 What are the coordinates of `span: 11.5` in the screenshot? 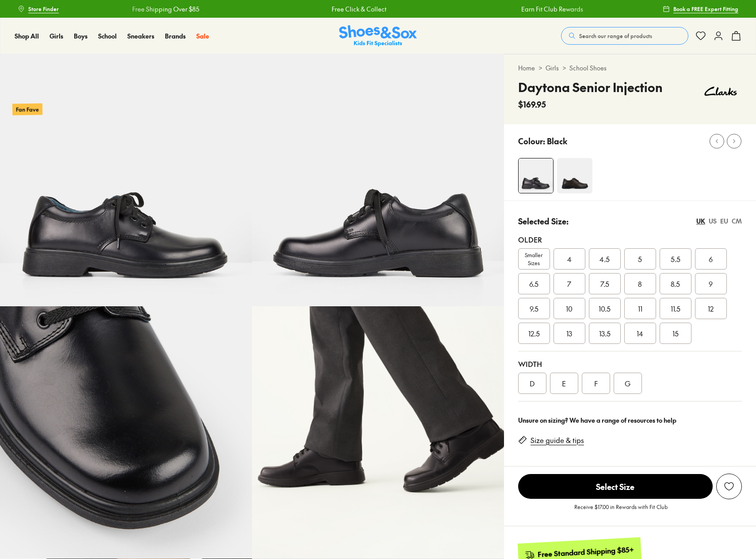 It's located at (676, 308).